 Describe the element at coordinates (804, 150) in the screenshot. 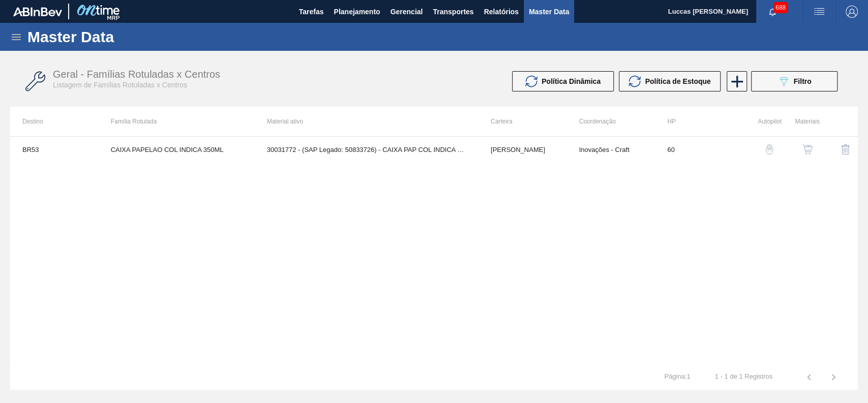

I see `div: Ver Materiais` at that location.